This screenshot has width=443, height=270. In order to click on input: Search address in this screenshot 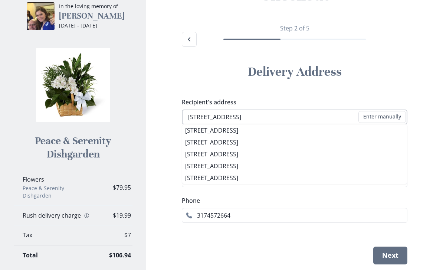, I will do `click(295, 117)`.